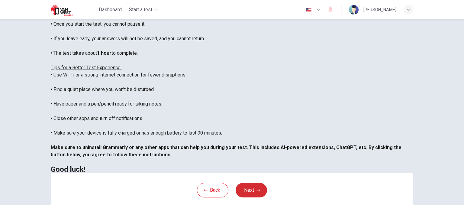 This screenshot has width=464, height=205. What do you see at coordinates (110, 10) in the screenshot?
I see `button: Dashboard` at bounding box center [110, 10].